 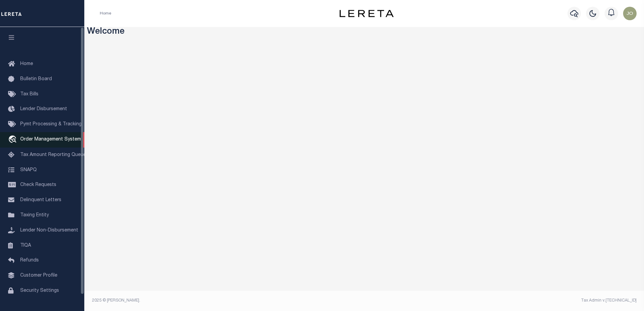 What do you see at coordinates (29, 260) in the screenshot?
I see `span: Refunds` at bounding box center [29, 260].